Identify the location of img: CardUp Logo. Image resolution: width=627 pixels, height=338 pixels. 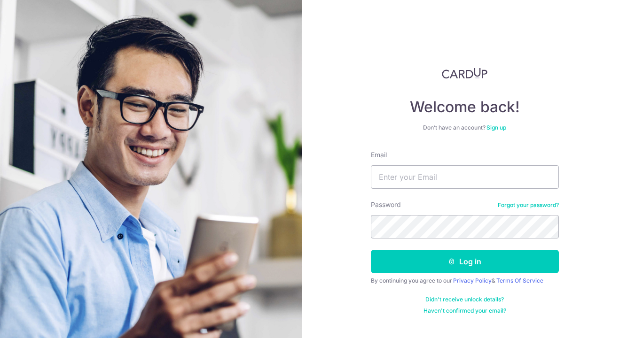
(465, 73).